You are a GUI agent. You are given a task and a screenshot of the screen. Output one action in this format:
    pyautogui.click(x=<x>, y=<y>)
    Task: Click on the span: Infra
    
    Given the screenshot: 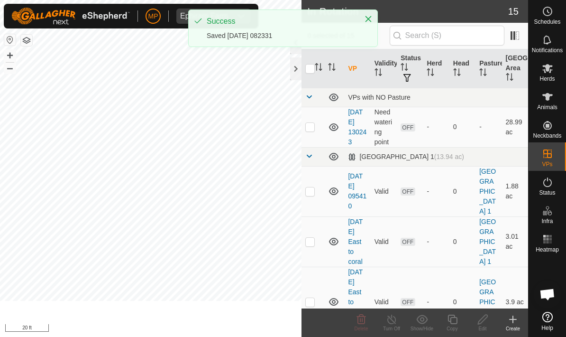 What is the action you would take?
    pyautogui.click(x=547, y=221)
    